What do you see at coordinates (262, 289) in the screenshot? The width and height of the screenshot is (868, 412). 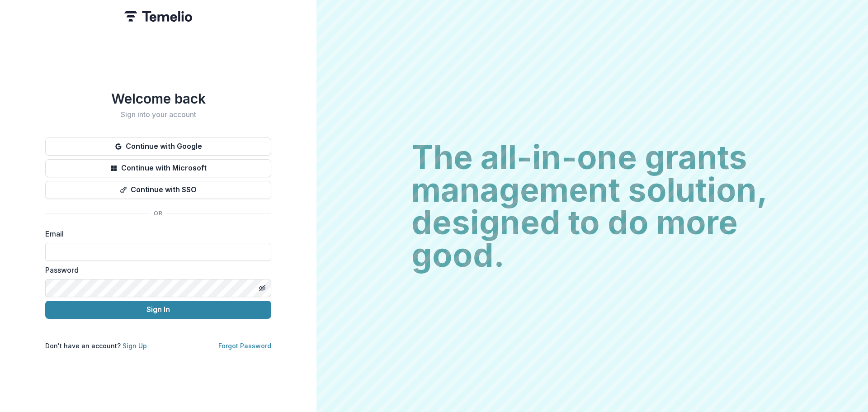 I see `button: Toggle password visibility` at bounding box center [262, 289].